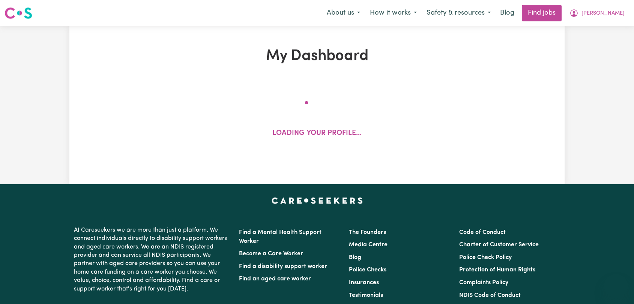 This screenshot has height=304, width=634. I want to click on a: Media Centre, so click(368, 245).